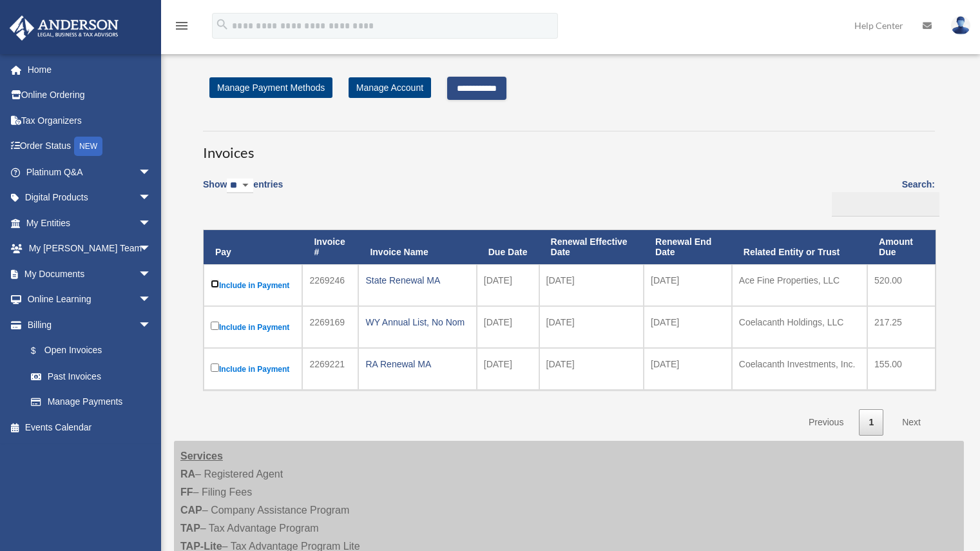  What do you see at coordinates (190, 528) in the screenshot?
I see `strong: TAP` at bounding box center [190, 528].